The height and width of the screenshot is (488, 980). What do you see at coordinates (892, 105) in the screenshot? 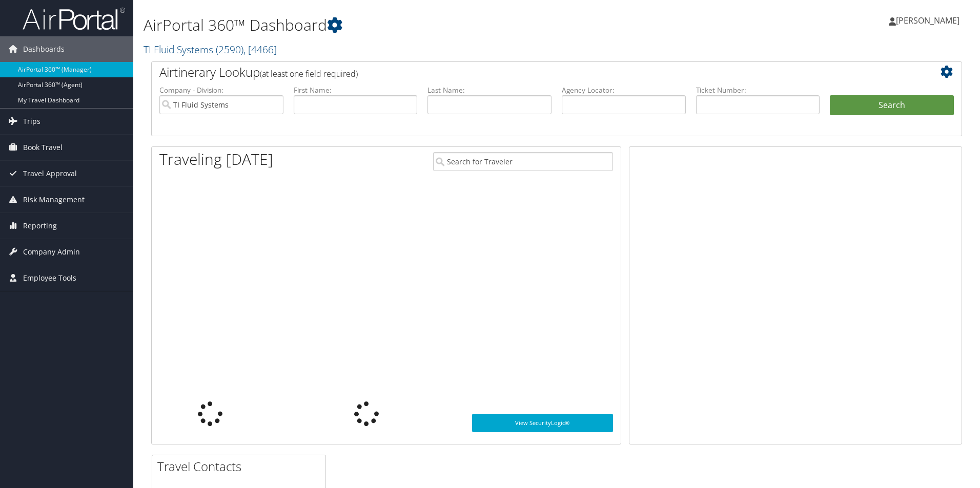
I see `button: Search` at bounding box center [892, 105].